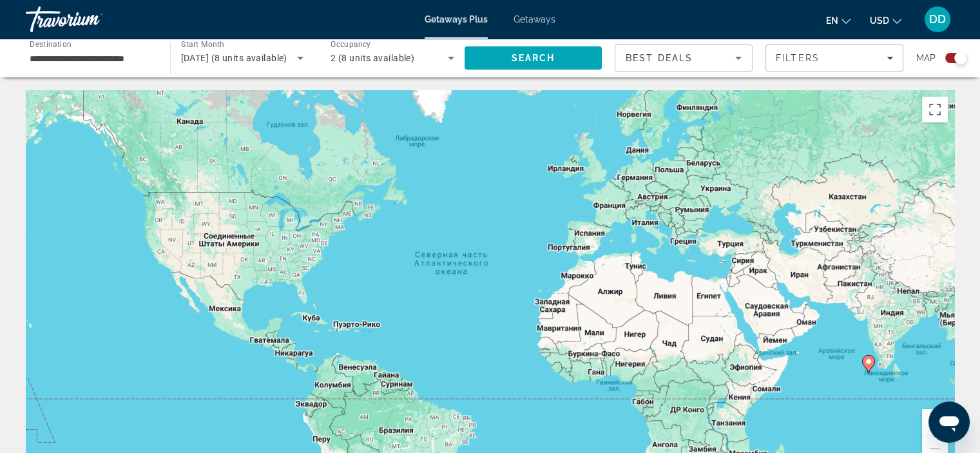 This screenshot has height=453, width=980. I want to click on a: Travorium, so click(90, 19).